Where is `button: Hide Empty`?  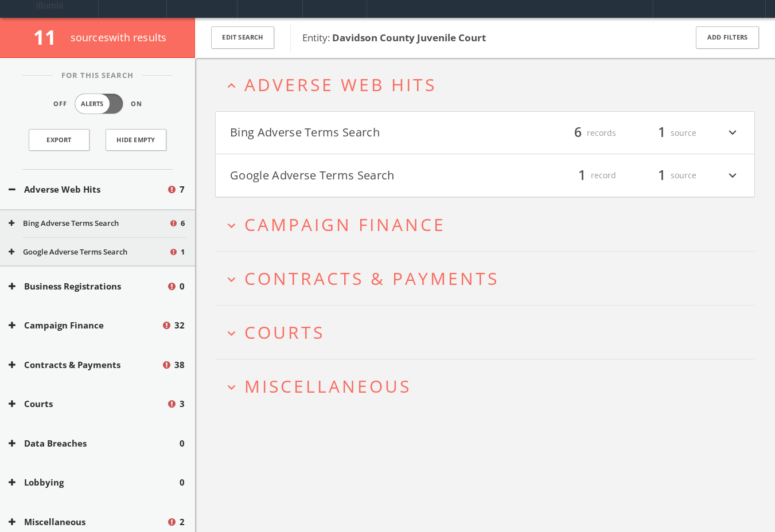 button: Hide Empty is located at coordinates (136, 140).